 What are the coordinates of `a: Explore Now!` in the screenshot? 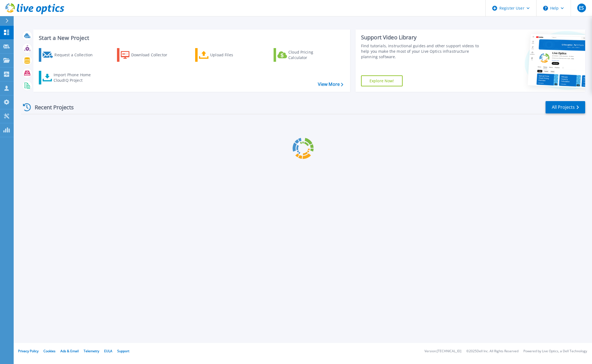 It's located at (382, 81).